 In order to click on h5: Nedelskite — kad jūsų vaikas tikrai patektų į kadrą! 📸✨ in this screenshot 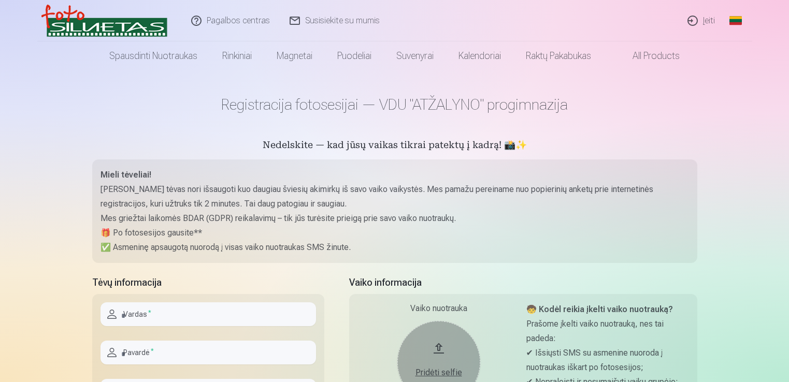, I will do `click(395, 146)`.